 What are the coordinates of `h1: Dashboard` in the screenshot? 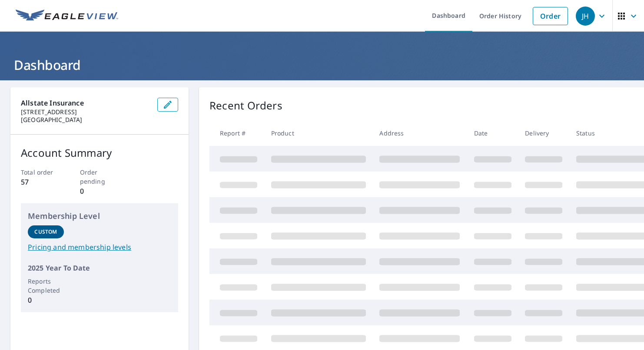 It's located at (322, 65).